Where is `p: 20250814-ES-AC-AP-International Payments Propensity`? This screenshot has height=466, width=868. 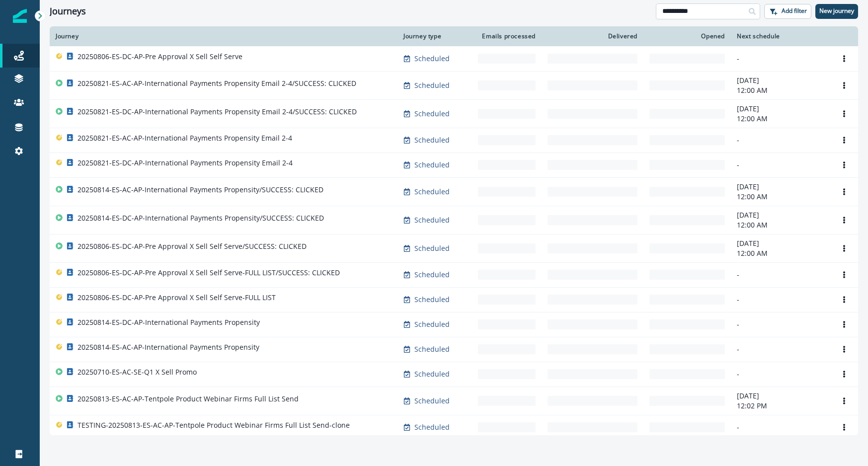
p: 20250814-ES-AC-AP-International Payments Propensity is located at coordinates (168, 347).